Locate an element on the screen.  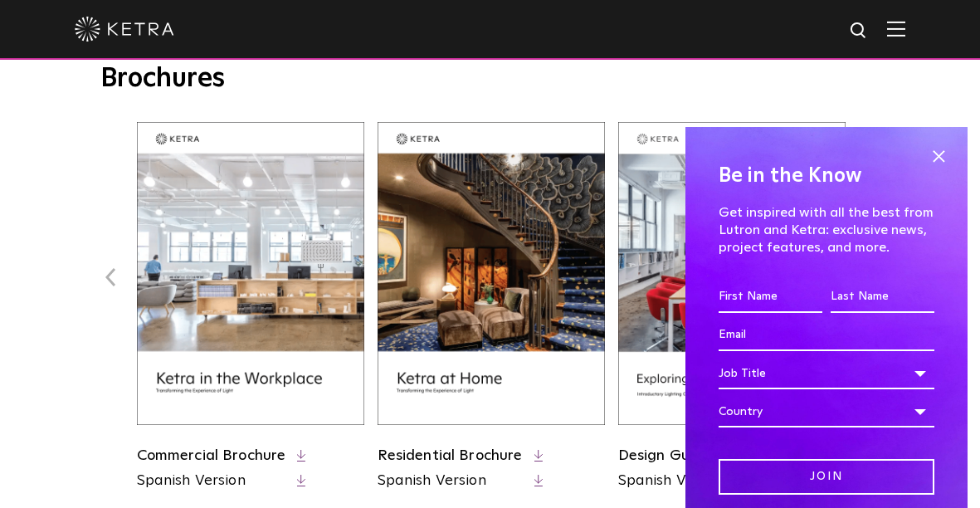
img: commercial_brochure_thumbnail is located at coordinates (250, 273).